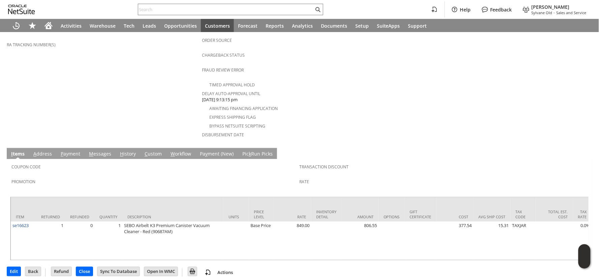 This screenshot has height=277, width=599. I want to click on a: Forecast, so click(248, 26).